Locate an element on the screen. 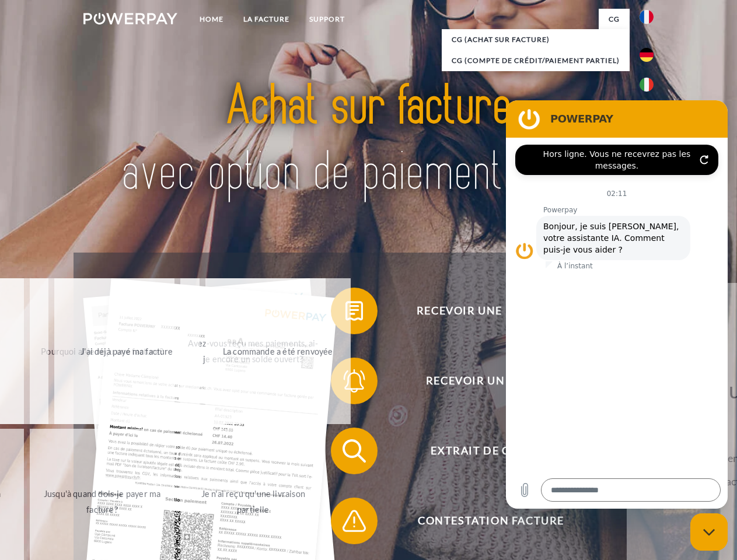 This screenshot has width=737, height=560. img: qb_search.svg is located at coordinates (354, 451).